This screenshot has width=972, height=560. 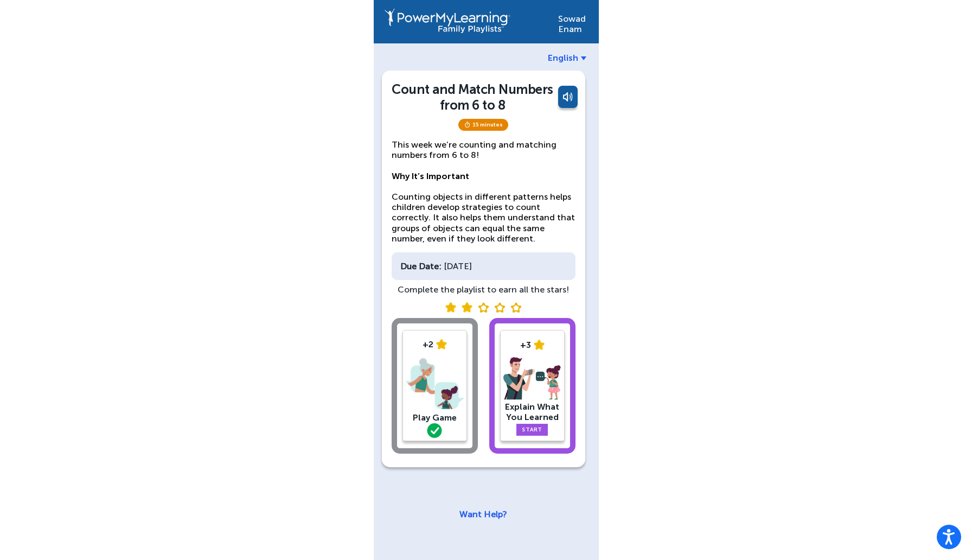 I want to click on div: Play Game, so click(x=435, y=417).